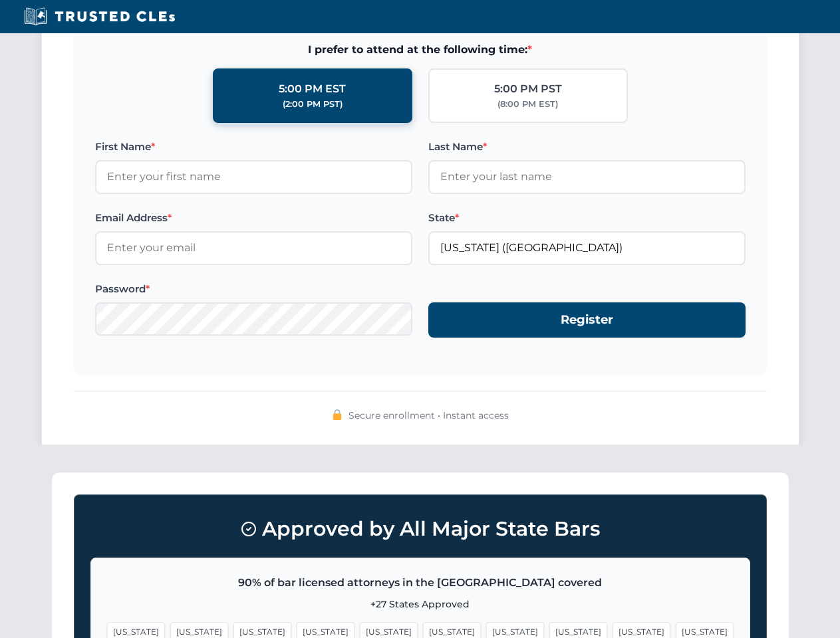  Describe the element at coordinates (253, 147) in the screenshot. I see `label: First Name` at that location.